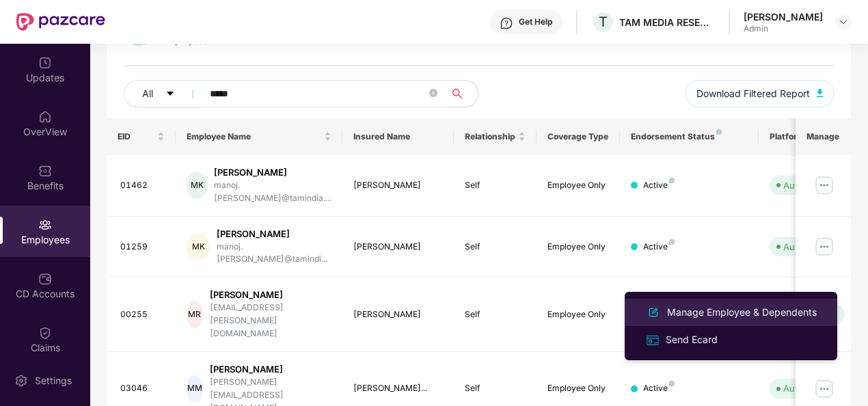 The height and width of the screenshot is (406, 868). Describe the element at coordinates (141, 137) in the screenshot. I see `th: EID` at that location.